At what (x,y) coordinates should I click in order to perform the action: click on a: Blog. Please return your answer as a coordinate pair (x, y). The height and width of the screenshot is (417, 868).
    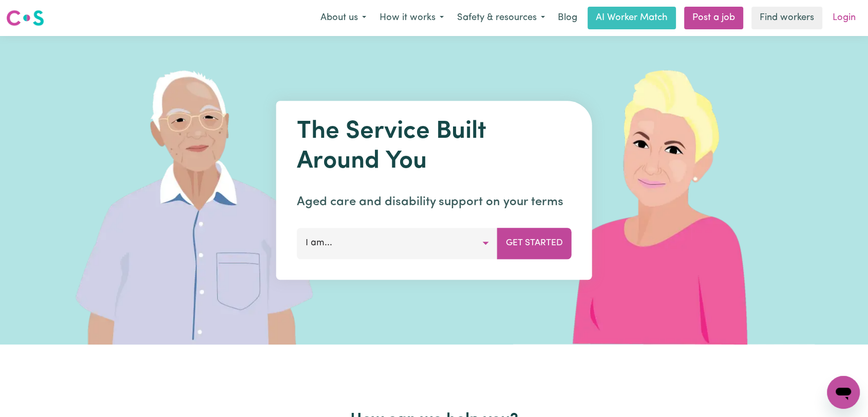
    Looking at the image, I should click on (567, 18).